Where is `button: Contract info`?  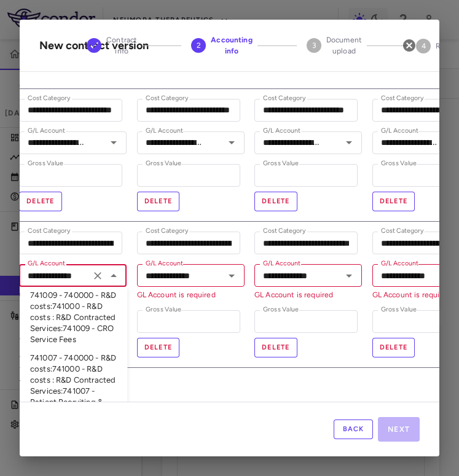
button: Contract info is located at coordinates (112, 46).